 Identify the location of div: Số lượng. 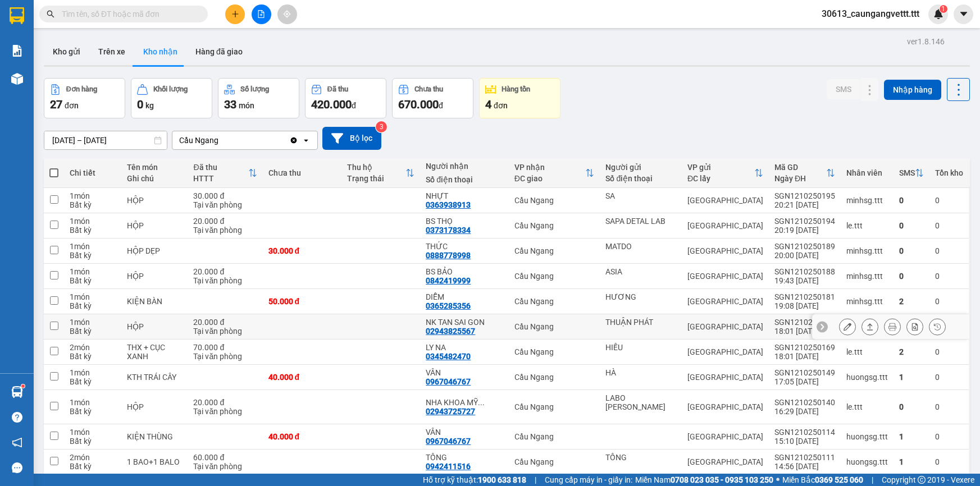
(254, 89).